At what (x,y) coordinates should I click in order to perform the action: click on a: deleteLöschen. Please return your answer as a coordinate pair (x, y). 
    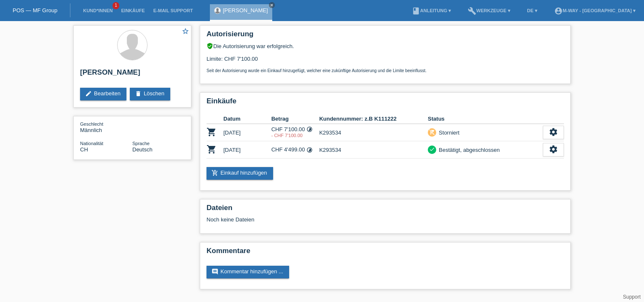
    Looking at the image, I should click on (150, 94).